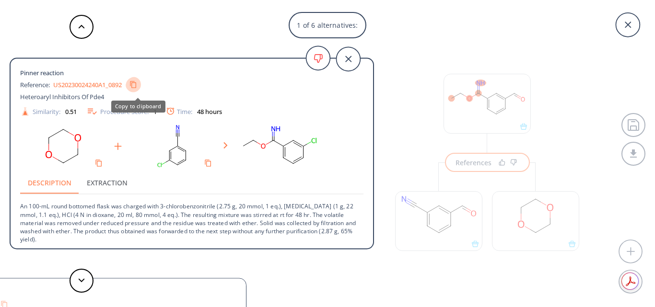 The height and width of the screenshot is (307, 655). What do you see at coordinates (209, 111) in the screenshot?
I see `div: 48 hours` at bounding box center [209, 111].